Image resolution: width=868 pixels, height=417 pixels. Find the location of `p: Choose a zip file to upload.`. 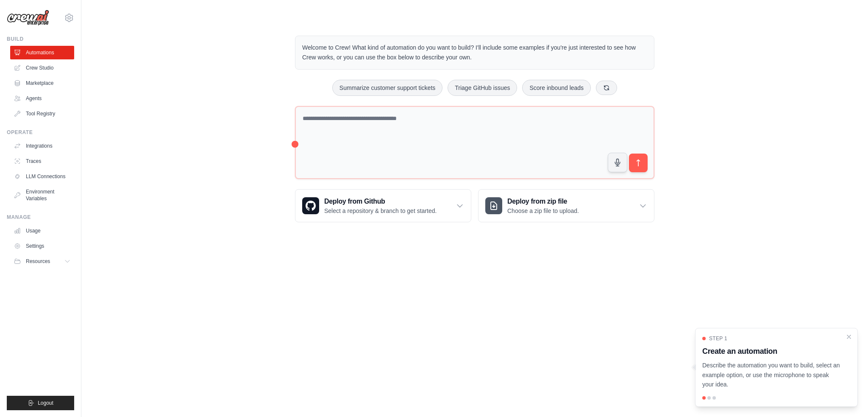

p: Choose a zip file to upload. is located at coordinates (543, 211).